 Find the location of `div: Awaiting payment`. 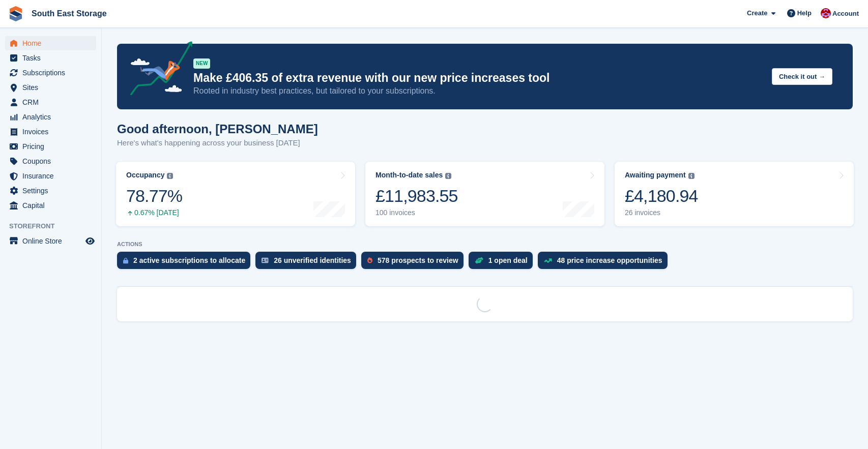

div: Awaiting payment is located at coordinates (655, 175).